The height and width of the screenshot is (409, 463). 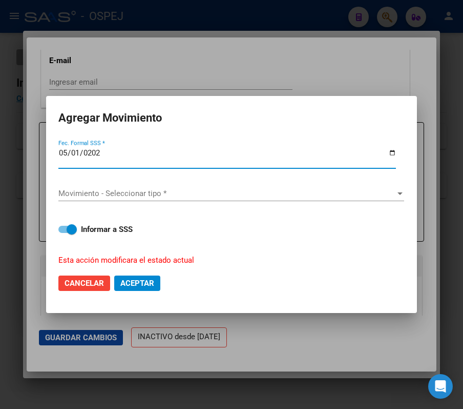 What do you see at coordinates (84, 283) in the screenshot?
I see `span: Cancelar` at bounding box center [84, 283].